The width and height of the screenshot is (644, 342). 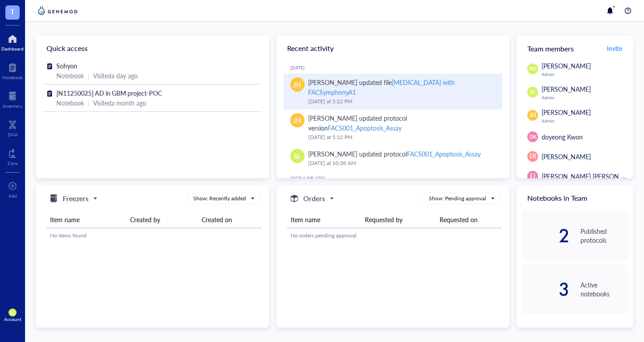 What do you see at coordinates (545, 235) in the screenshot?
I see `div: 2` at bounding box center [545, 235].